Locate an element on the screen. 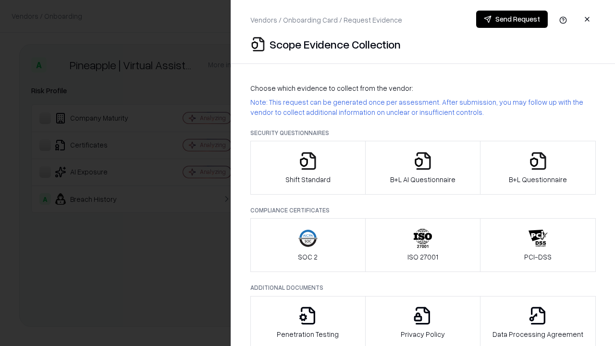 The height and width of the screenshot is (346, 615). p: Vendors / Onboarding Card / Request Evidence is located at coordinates (326, 20).